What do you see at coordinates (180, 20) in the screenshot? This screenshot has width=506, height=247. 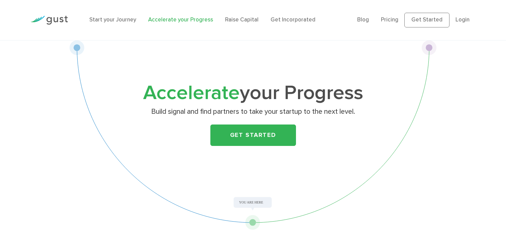 I see `a: Accelerate your Progress` at bounding box center [180, 20].